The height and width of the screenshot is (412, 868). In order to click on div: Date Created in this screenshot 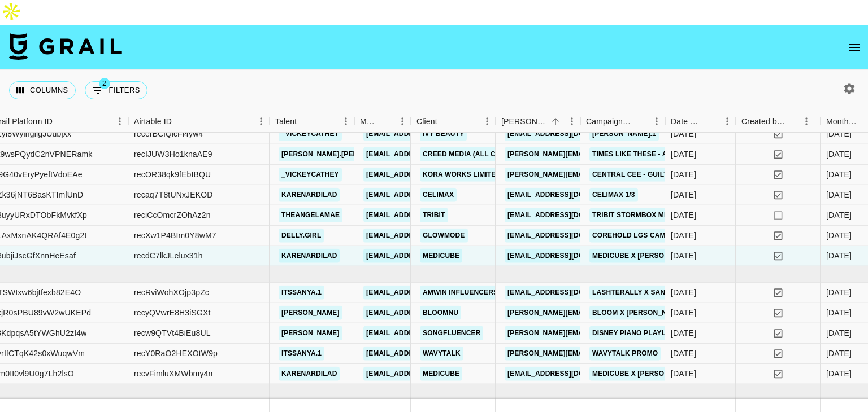, I will do `click(687, 121)`.